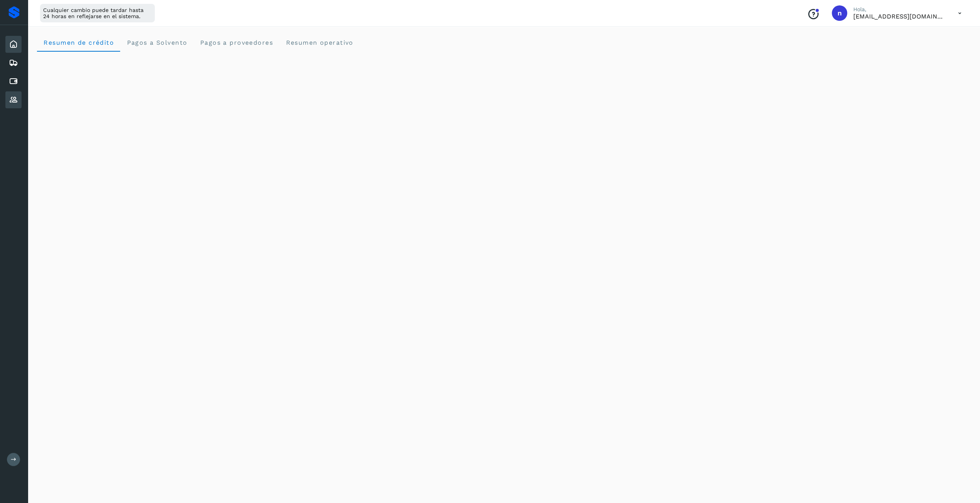 This screenshot has height=503, width=980. Describe the element at coordinates (900, 17) in the screenshot. I see `p: niagara+prod@solvento.mx` at that location.